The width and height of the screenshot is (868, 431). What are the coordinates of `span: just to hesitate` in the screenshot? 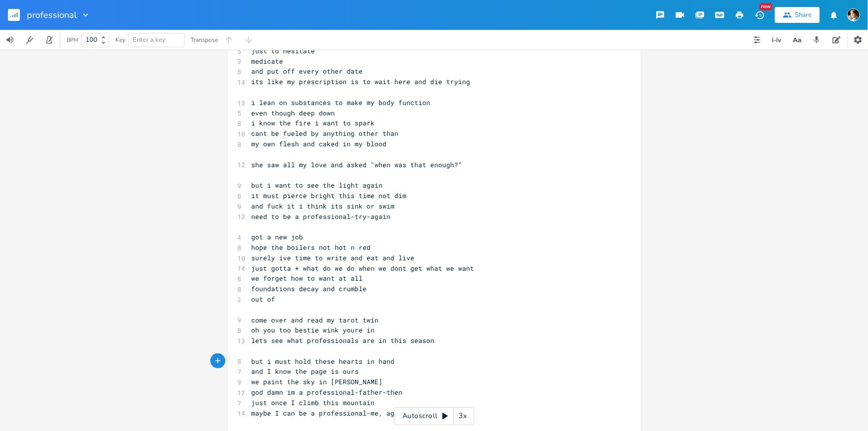 It's located at (284, 51).